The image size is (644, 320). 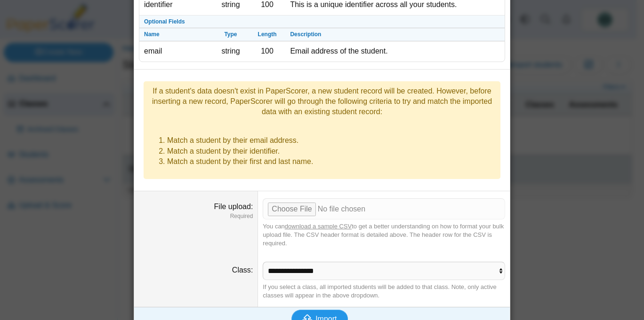 I want to click on th: Description, so click(x=395, y=35).